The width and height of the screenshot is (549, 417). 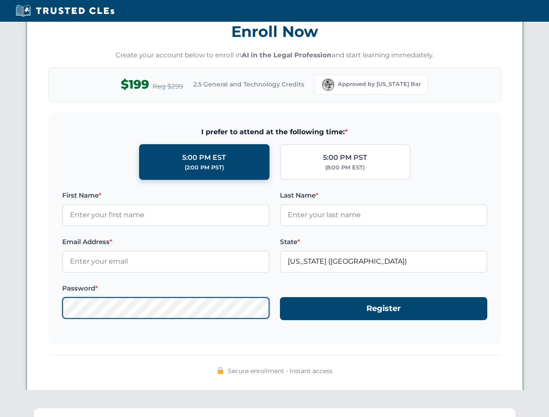 I want to click on input: Enter your email, so click(x=165, y=261).